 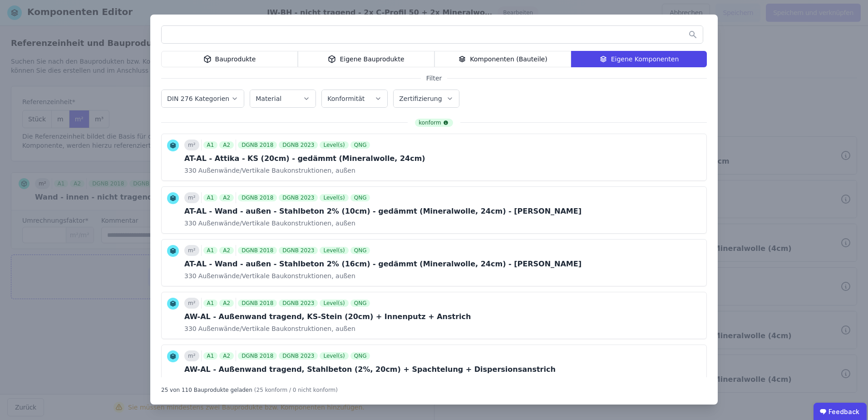 I want to click on button: Konformität, so click(x=355, y=99).